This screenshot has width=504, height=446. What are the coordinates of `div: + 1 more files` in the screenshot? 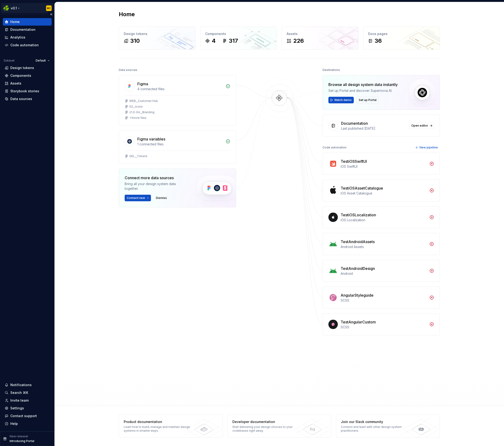 It's located at (138, 118).